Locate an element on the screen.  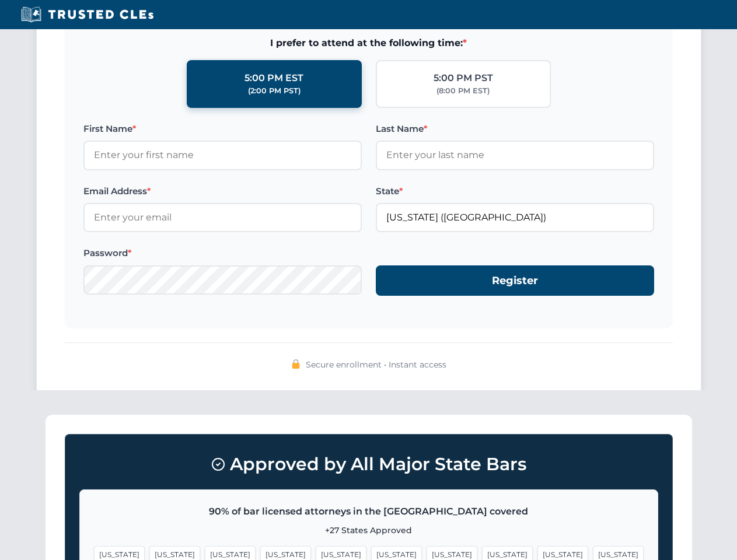
label: Password is located at coordinates (223, 253).